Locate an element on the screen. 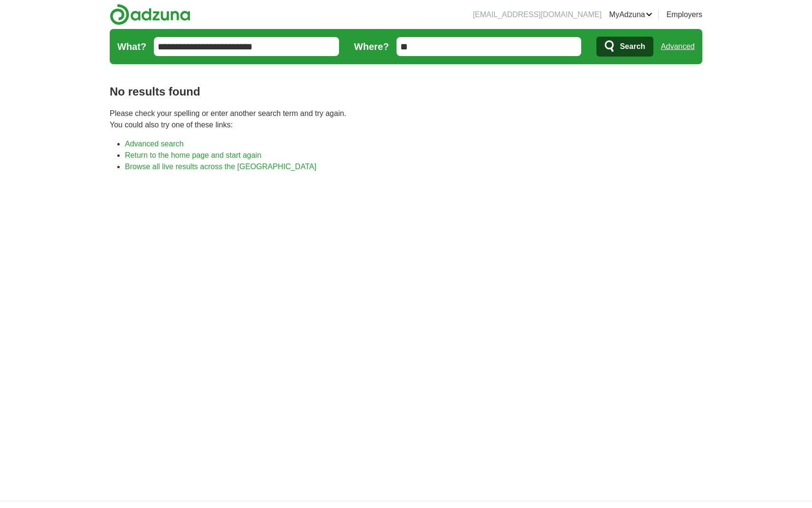 The width and height of the screenshot is (812, 508). p: Please check your spelling or enter another search term and try again. You could also try one of ... is located at coordinates (406, 119).